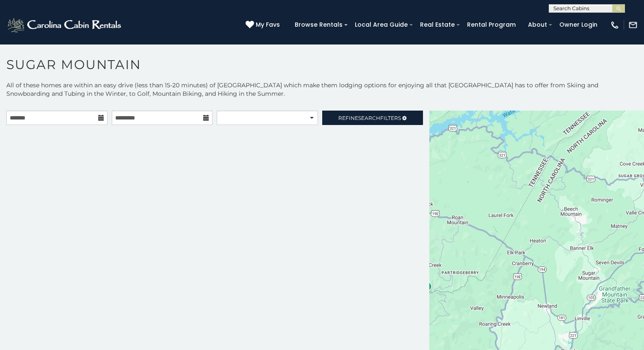  I want to click on a: Local Area Guide, so click(381, 24).